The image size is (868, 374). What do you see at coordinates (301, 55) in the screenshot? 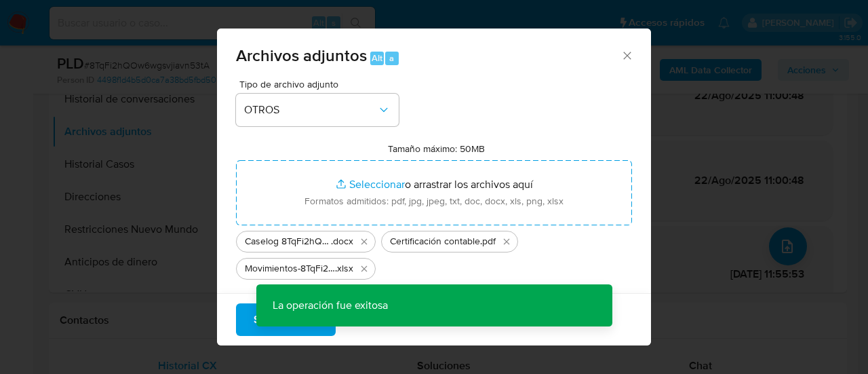
I see `span: Archivos adjuntos` at bounding box center [301, 55].